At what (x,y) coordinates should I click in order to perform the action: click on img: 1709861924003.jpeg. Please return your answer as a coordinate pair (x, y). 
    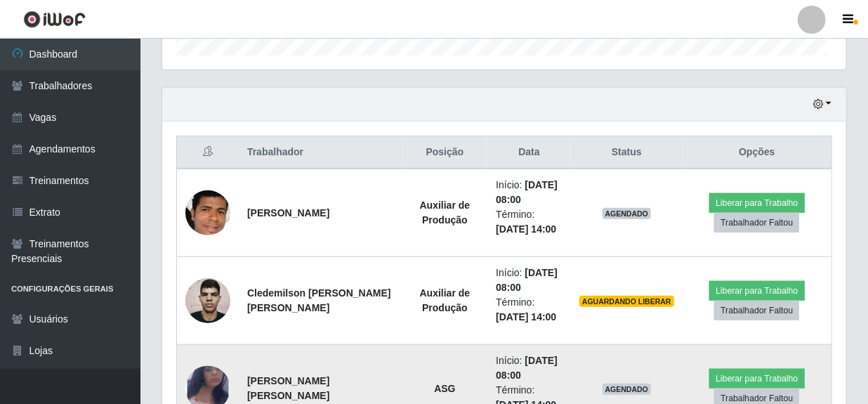
    Looking at the image, I should click on (208, 213).